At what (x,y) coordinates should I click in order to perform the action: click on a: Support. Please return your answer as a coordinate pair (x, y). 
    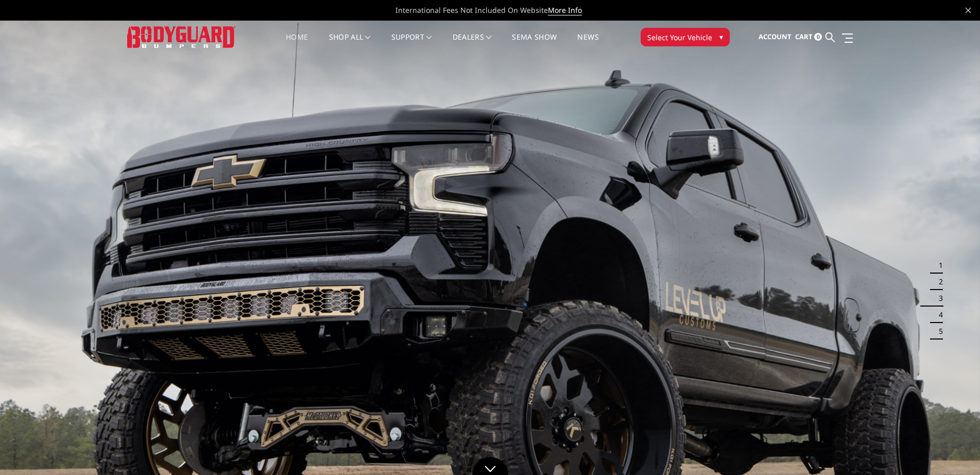
    Looking at the image, I should click on (412, 43).